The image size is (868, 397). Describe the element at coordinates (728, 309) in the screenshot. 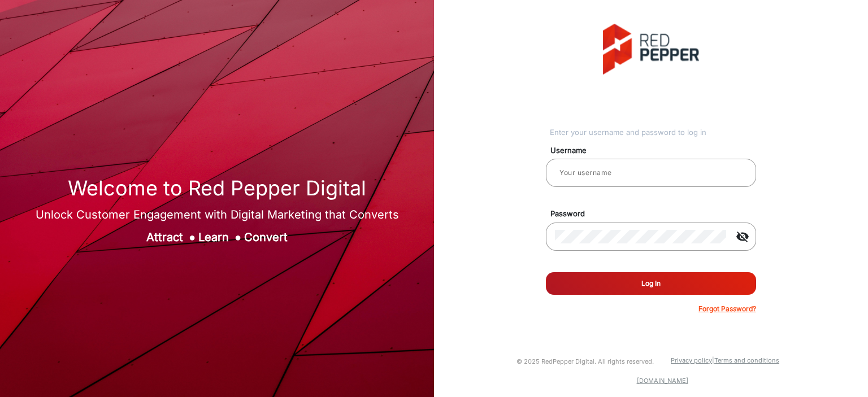

I see `p: Forgot Password?` at that location.